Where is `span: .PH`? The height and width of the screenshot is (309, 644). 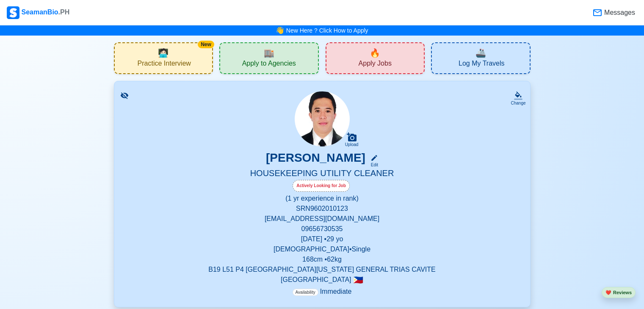 span: .PH is located at coordinates (64, 12).